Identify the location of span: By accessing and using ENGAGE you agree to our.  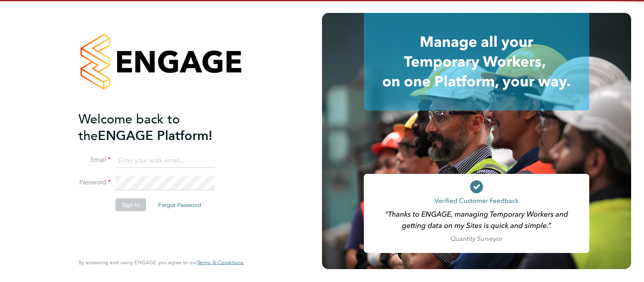
(161, 262).